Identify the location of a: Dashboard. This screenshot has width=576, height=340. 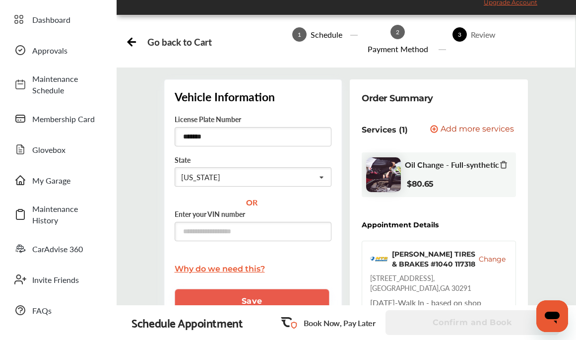
(58, 19).